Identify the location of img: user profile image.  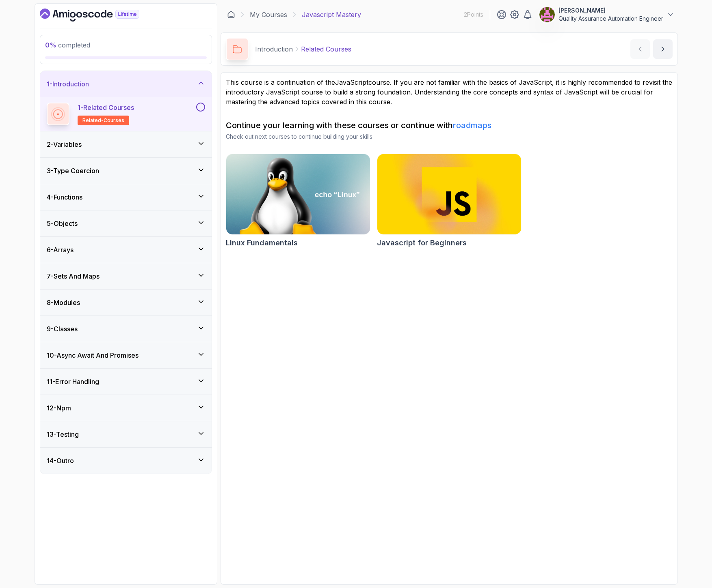
(547, 15).